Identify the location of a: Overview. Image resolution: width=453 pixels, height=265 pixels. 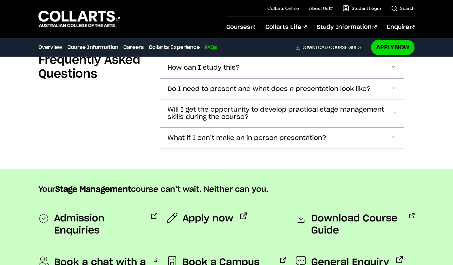
(50, 47).